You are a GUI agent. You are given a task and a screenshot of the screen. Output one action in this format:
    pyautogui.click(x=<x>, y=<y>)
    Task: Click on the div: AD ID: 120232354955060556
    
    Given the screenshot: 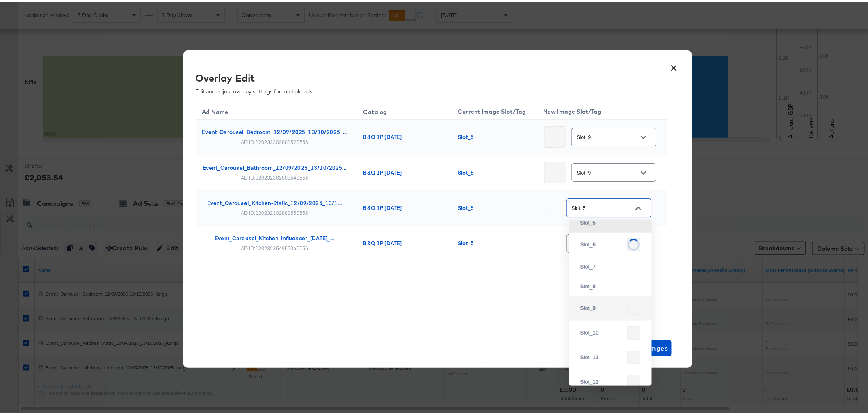 What is the action you would take?
    pyautogui.click(x=275, y=246)
    